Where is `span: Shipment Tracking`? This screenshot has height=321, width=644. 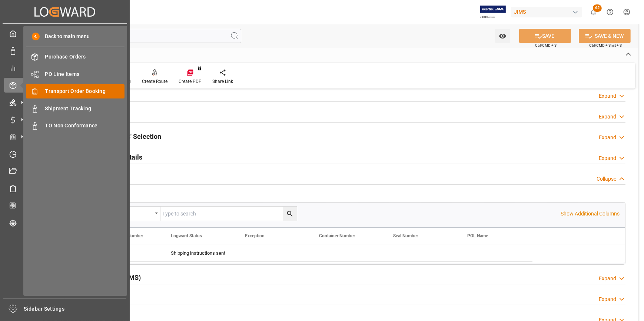
span: Shipment Tracking is located at coordinates (85, 109).